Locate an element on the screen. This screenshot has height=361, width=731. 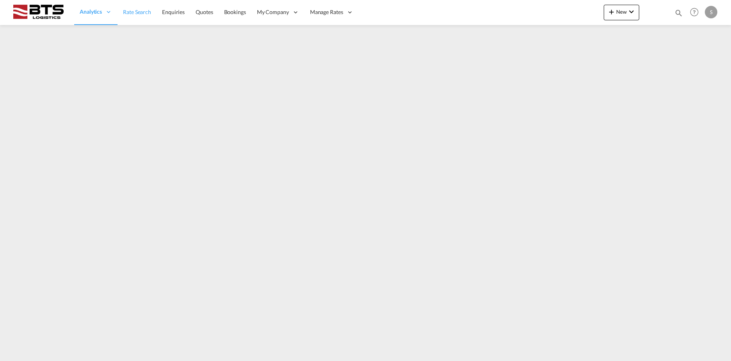
span: Manage Rates is located at coordinates (326, 12).